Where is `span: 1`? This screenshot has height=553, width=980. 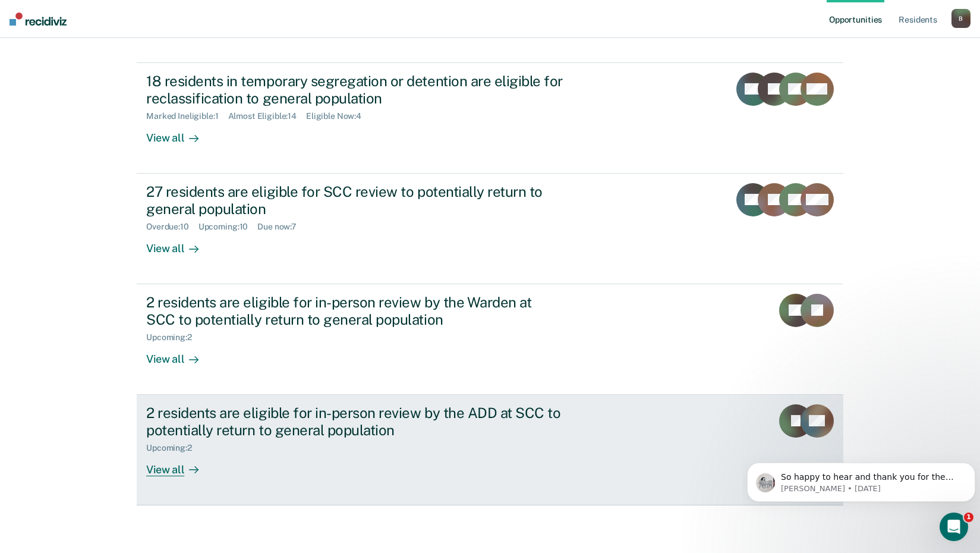 span: 1 is located at coordinates (968, 517).